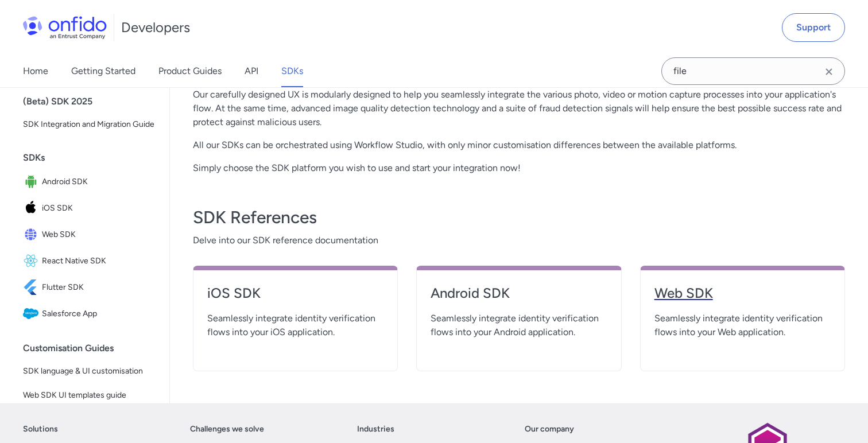 Image resolution: width=868 pixels, height=443 pixels. I want to click on img: IconAndroid SDK, so click(32, 182).